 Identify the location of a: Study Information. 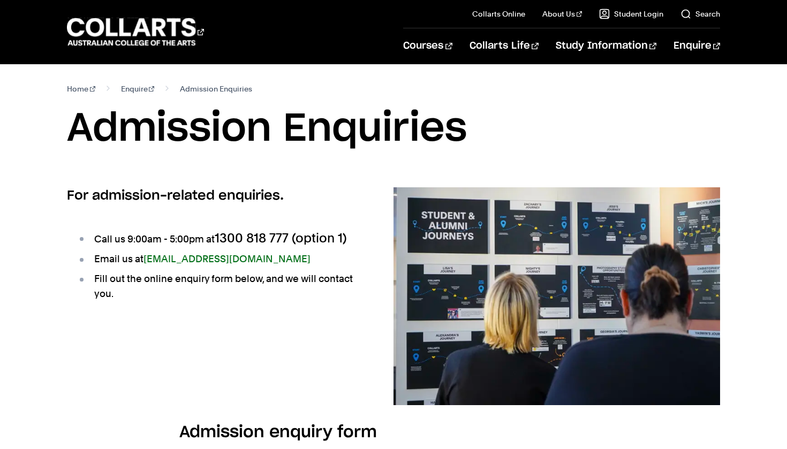
(606, 46).